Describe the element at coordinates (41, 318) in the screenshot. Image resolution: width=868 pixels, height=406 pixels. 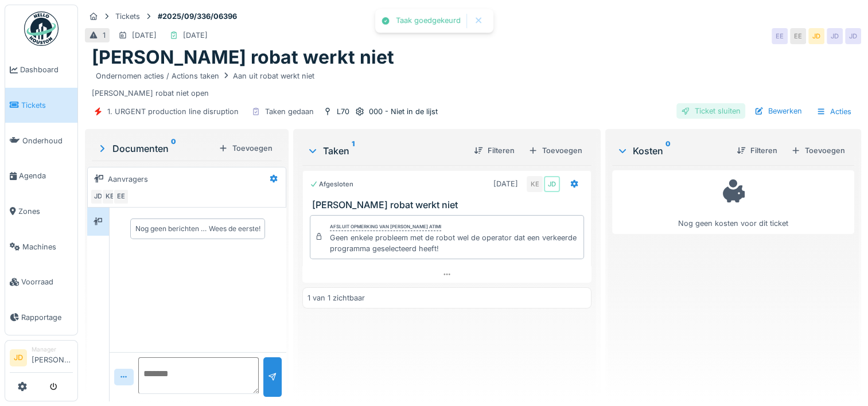
I see `a: Rapportage` at that location.